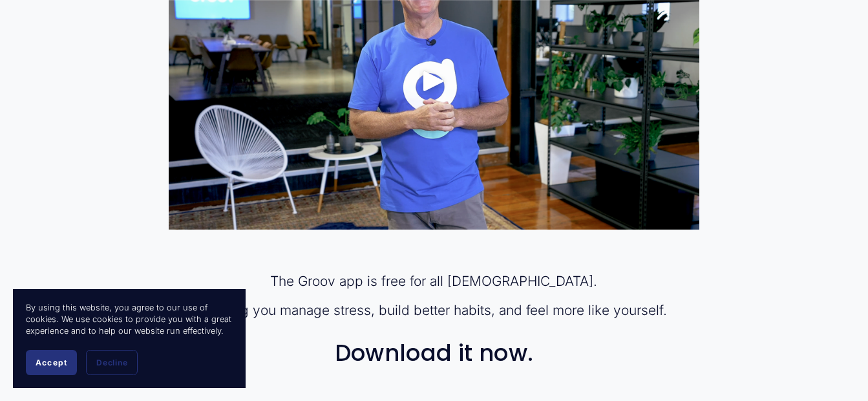  What do you see at coordinates (51, 362) in the screenshot?
I see `span: Accept` at bounding box center [51, 362].